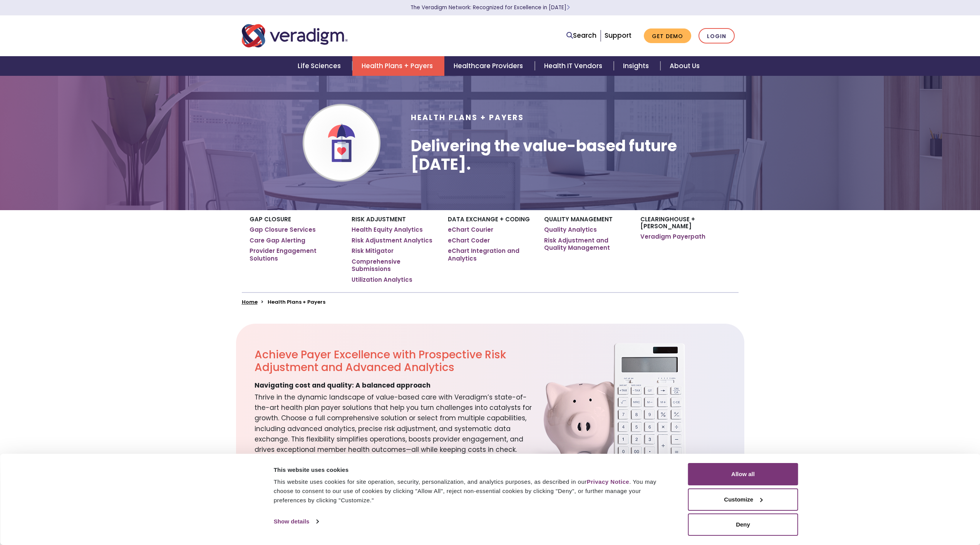 The image size is (980, 545). What do you see at coordinates (295, 254) in the screenshot?
I see `a: Provider Engagement Solutions` at bounding box center [295, 254].